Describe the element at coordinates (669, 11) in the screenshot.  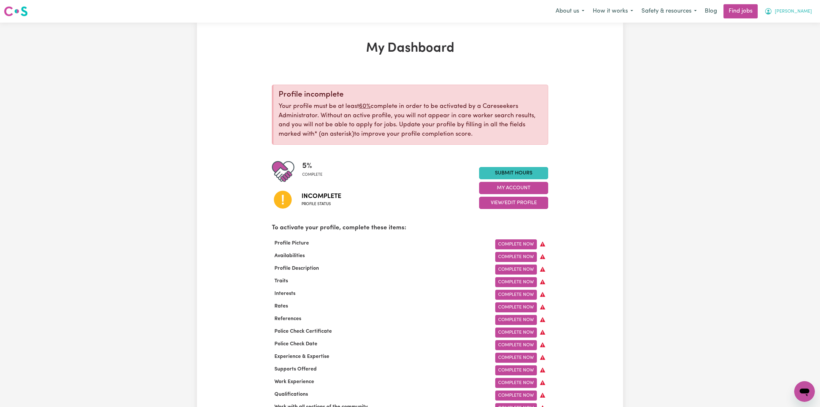
I see `button: Safety & resources` at that location.